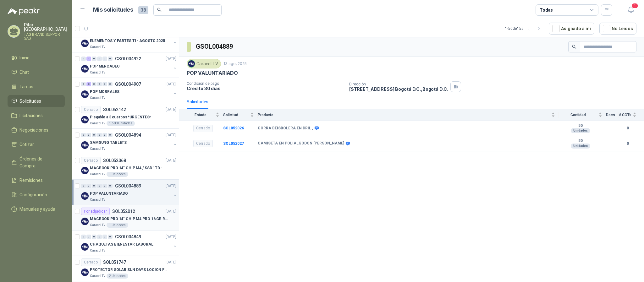 The image size is (644, 282). Describe the element at coordinates (204, 64) in the screenshot. I see `div: Caracol TV` at that location.